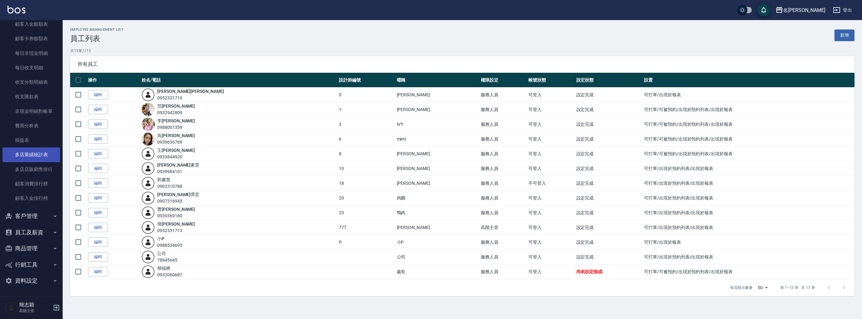  What do you see at coordinates (11, 307) in the screenshot?
I see `img: Person` at bounding box center [11, 307].